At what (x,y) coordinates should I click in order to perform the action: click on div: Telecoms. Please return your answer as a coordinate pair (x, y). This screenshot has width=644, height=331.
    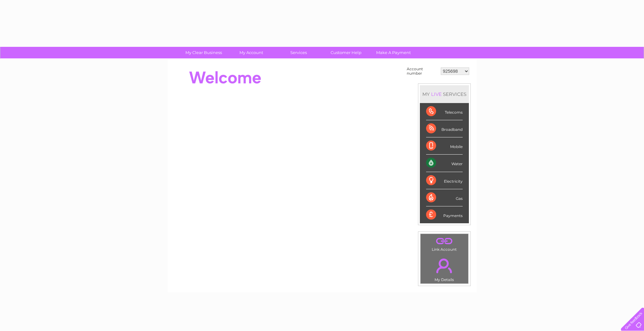
    Looking at the image, I should click on (444, 112).